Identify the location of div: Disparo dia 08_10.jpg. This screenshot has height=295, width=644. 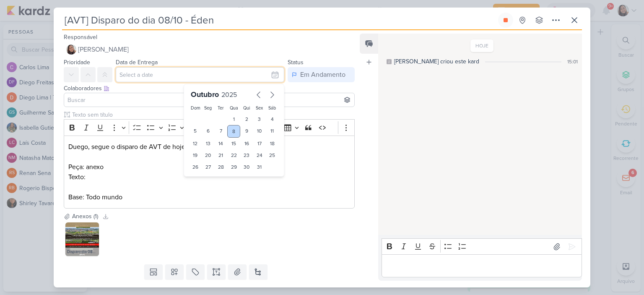
(82, 252).